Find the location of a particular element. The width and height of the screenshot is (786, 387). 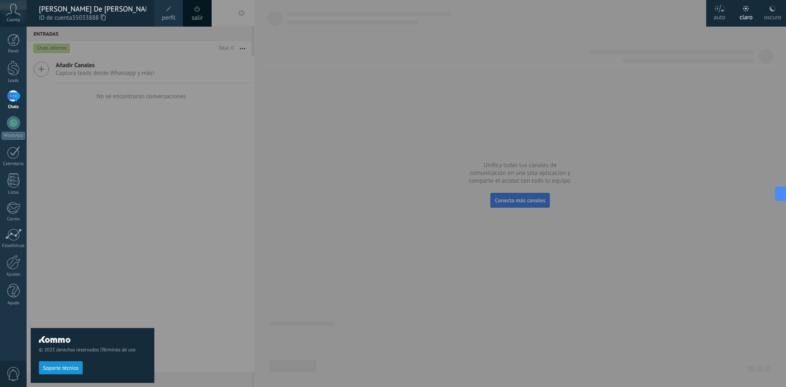

div: oscuro is located at coordinates (772, 16).